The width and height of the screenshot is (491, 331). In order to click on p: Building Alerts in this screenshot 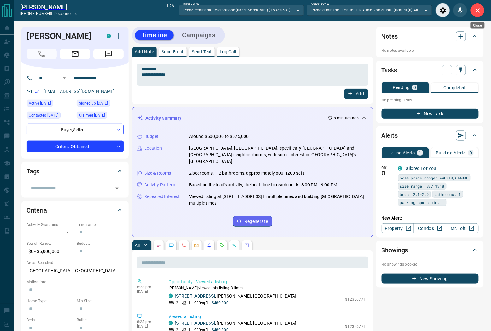, I will do `click(451, 153)`.